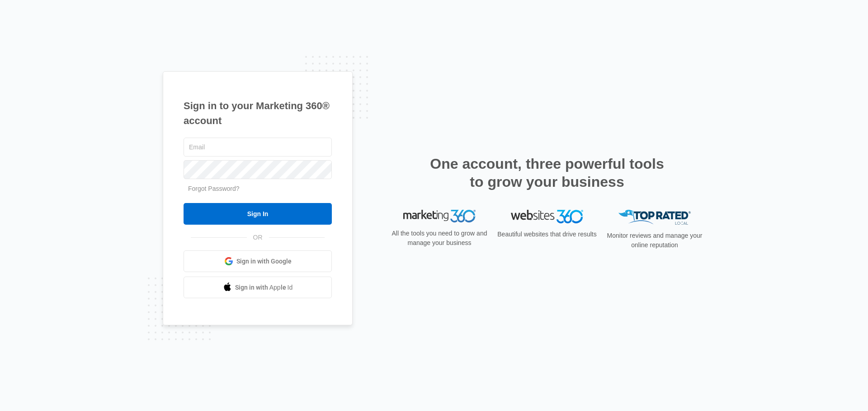 The height and width of the screenshot is (411, 868). Describe the element at coordinates (654, 217) in the screenshot. I see `img: Top Rated Local` at that location.